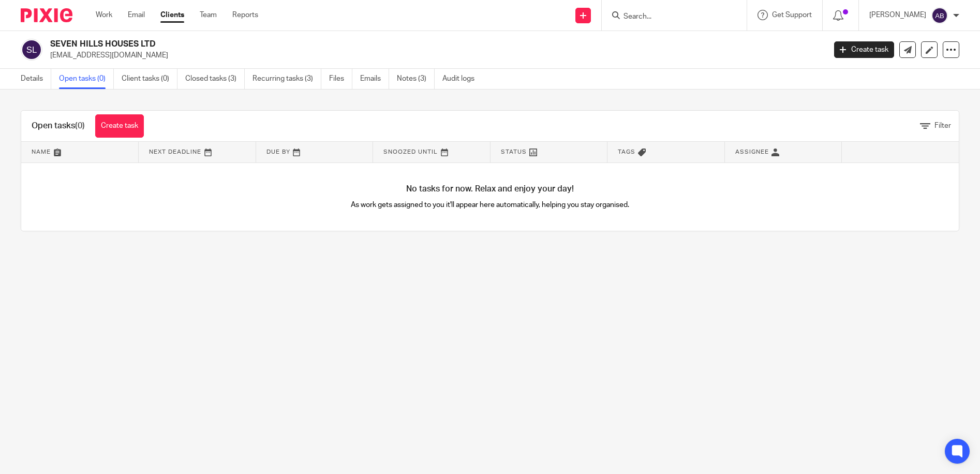  Describe the element at coordinates (150, 78) in the screenshot. I see `a: Client tasks (0)` at that location.